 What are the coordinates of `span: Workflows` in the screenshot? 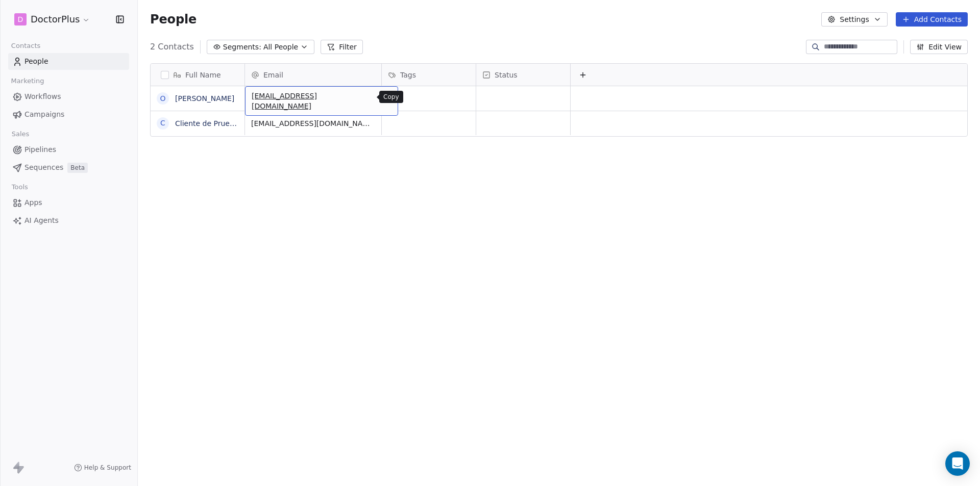 It's located at (43, 96).